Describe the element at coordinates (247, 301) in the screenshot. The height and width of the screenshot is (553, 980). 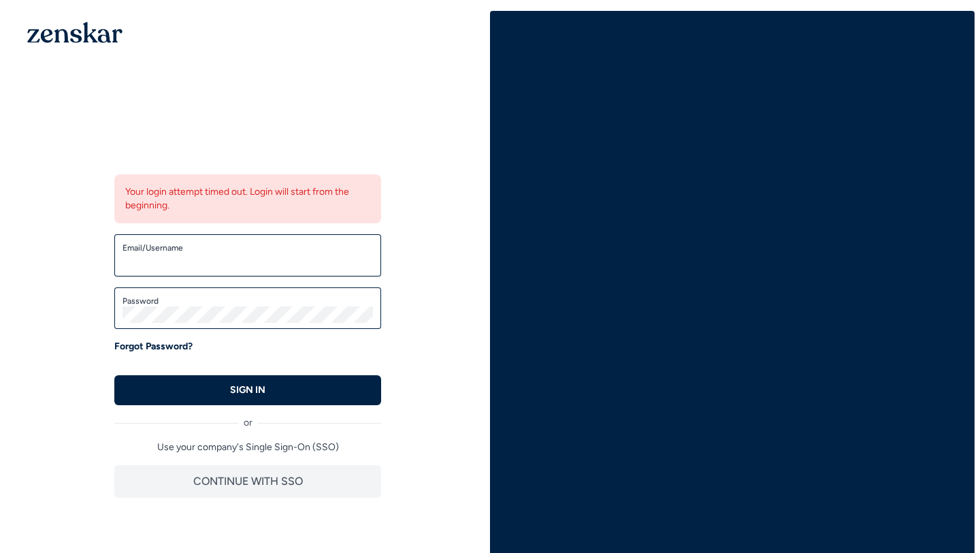
I see `label: Password` at that location.